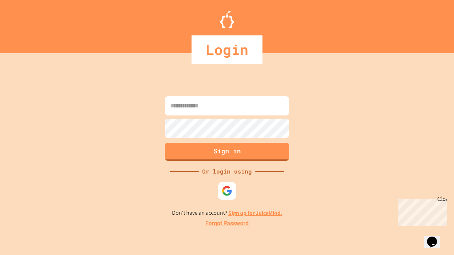  Describe the element at coordinates (255, 213) in the screenshot. I see `a: Sign up for JuiceMind.` at that location.